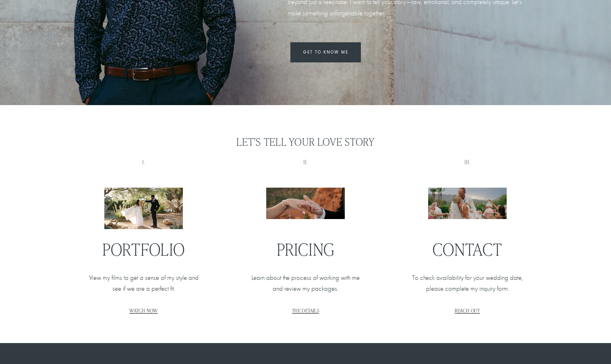 The width and height of the screenshot is (611, 364). What do you see at coordinates (144, 310) in the screenshot?
I see `span: WATCH NOW` at bounding box center [144, 310].